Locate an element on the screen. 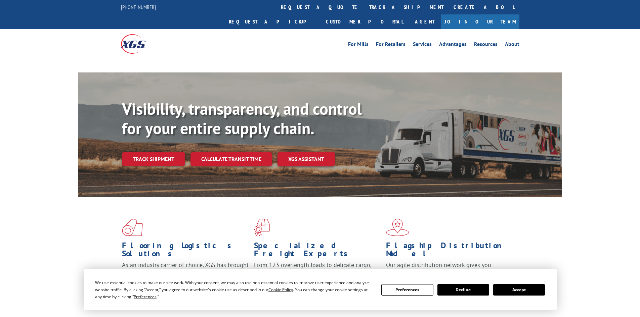  a: Join Our Team is located at coordinates (480, 21).